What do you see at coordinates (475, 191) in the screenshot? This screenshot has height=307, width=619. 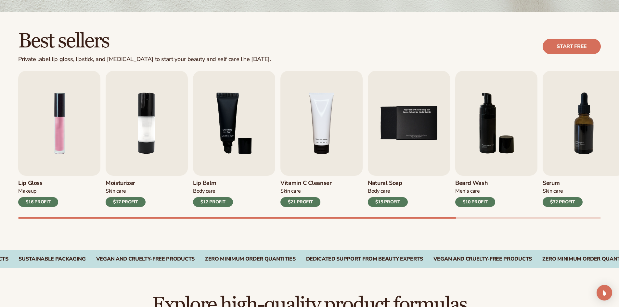 I see `div: Men’s Care` at bounding box center [475, 191].